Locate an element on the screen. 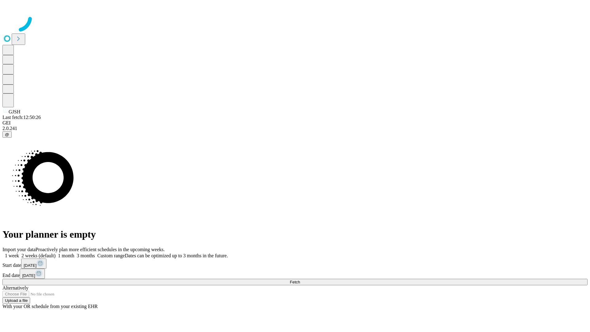  button: Fetch is located at coordinates (295, 282).